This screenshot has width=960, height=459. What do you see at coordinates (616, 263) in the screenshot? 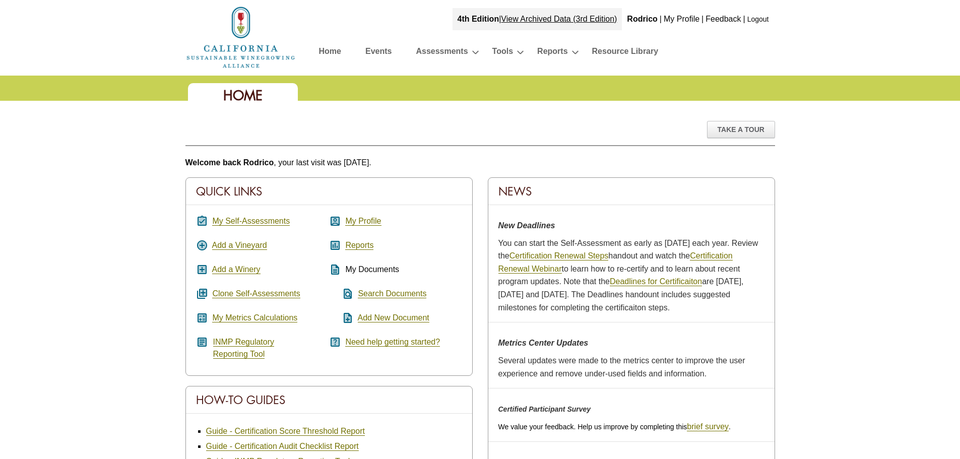
I see `a: Certification Renewal Webinar` at bounding box center [616, 263].